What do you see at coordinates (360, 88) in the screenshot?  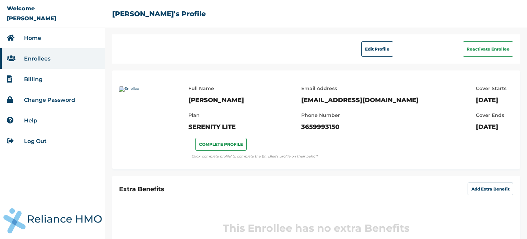 I see `p: Email Address` at bounding box center [360, 88].